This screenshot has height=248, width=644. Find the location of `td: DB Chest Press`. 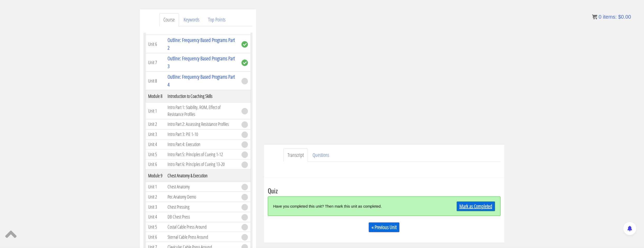

td: DB Chest Press is located at coordinates (202, 217).